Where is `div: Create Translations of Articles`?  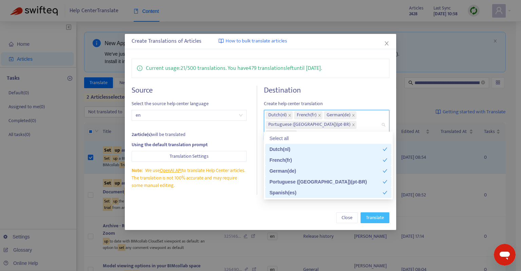 div: Create Translations of Articles is located at coordinates (260, 41).